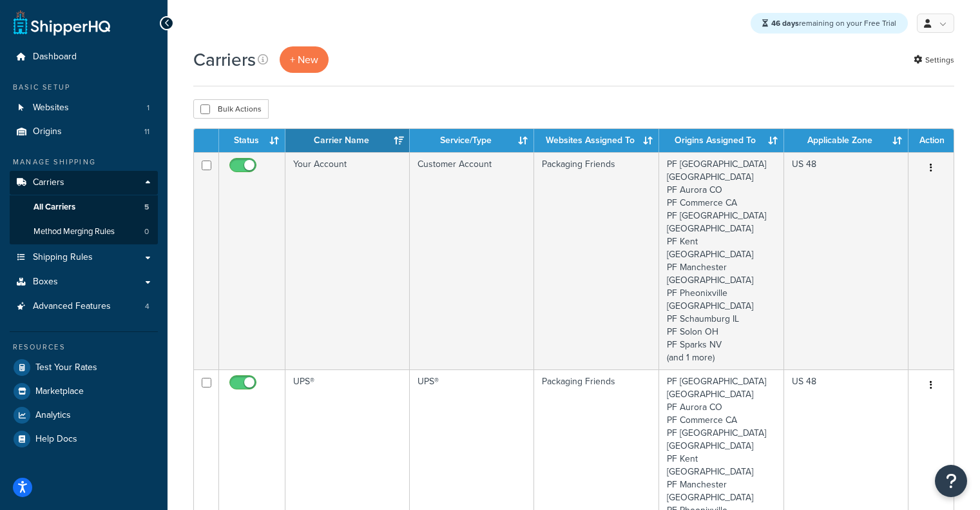 This screenshot has width=980, height=510. I want to click on a: Help Docs, so click(83, 439).